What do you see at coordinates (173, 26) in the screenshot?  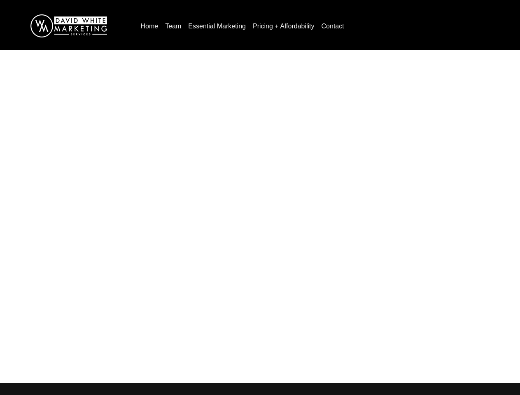 I see `a: Team` at bounding box center [173, 26].